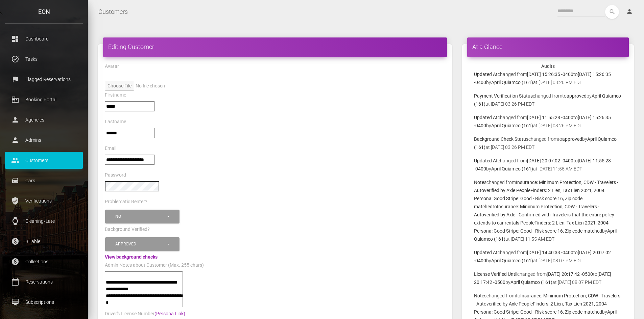 This screenshot has width=644, height=319. I want to click on p: Billable, so click(44, 241).